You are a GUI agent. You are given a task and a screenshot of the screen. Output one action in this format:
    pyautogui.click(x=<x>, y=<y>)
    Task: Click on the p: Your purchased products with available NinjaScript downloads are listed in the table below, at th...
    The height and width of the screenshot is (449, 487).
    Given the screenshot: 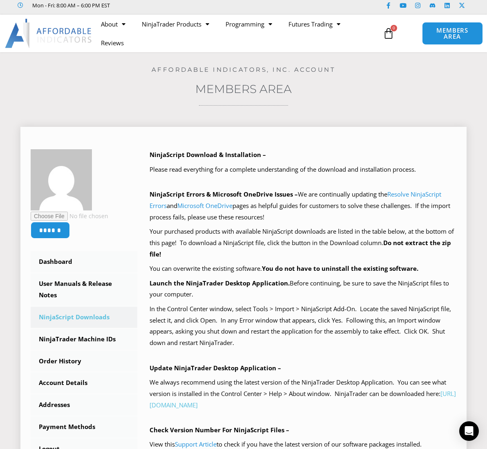 What is the action you would take?
    pyautogui.click(x=303, y=243)
    